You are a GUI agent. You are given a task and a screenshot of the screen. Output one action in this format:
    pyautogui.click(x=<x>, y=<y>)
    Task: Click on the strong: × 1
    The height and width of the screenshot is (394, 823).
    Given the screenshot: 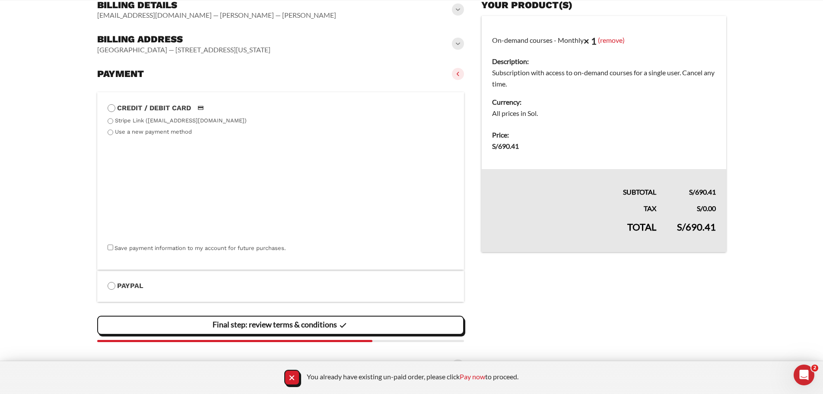 What is the action you would take?
    pyautogui.click(x=590, y=41)
    